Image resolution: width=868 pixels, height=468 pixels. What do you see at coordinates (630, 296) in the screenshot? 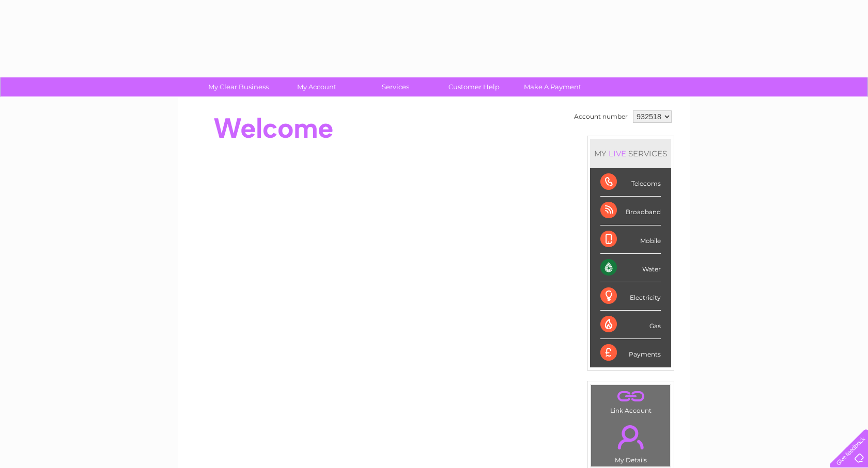
I see `div: Electricity` at bounding box center [630, 296].